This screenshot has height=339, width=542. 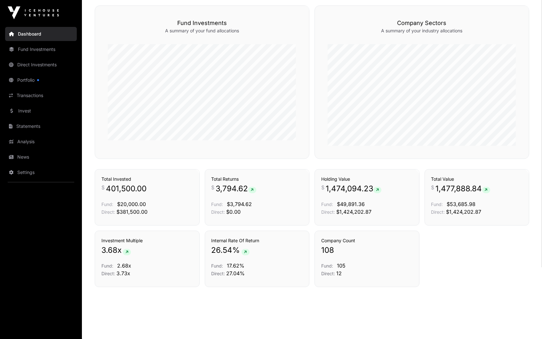 I want to click on h3: Total Returns, so click(x=257, y=179).